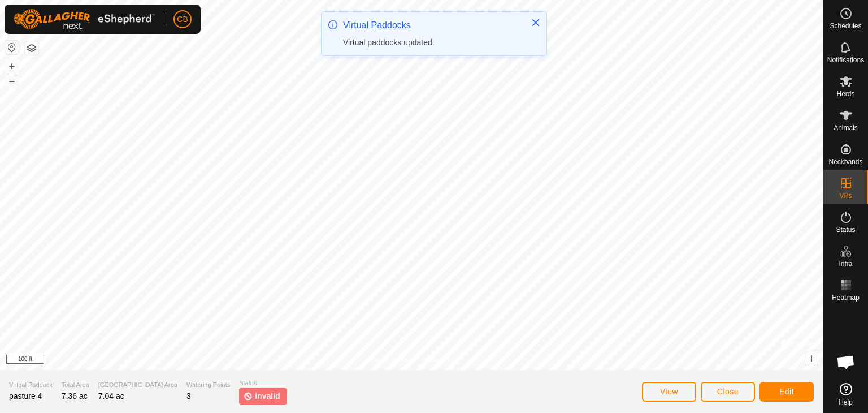 This screenshot has width=868, height=413. I want to click on div: Virtual paddocks updated., so click(431, 43).